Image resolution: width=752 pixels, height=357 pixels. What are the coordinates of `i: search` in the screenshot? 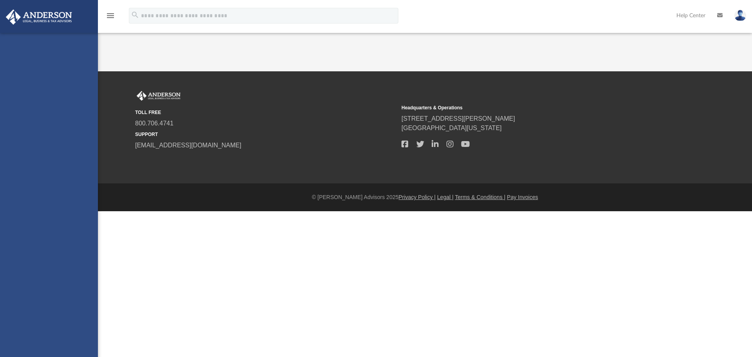 It's located at (135, 15).